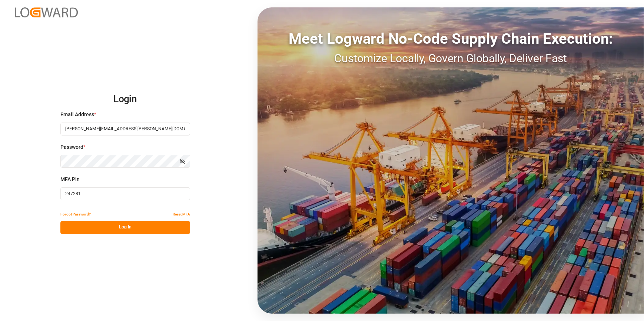  What do you see at coordinates (181, 214) in the screenshot?
I see `button: Reset MFA` at bounding box center [181, 214].